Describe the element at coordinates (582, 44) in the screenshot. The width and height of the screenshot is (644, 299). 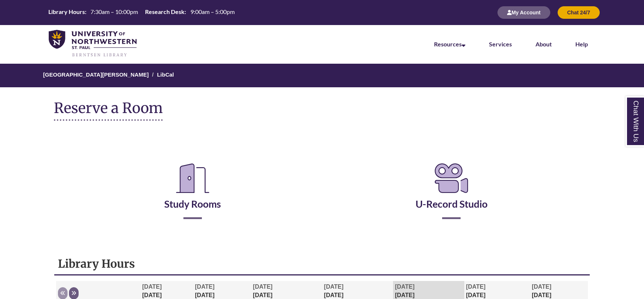
I see `a: Help` at that location.